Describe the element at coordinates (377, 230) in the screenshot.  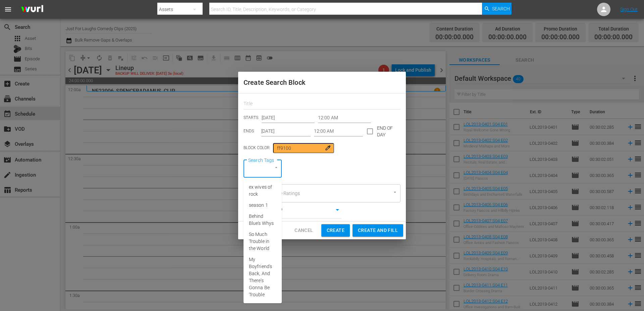
I see `button: Create and Fill` at that location.